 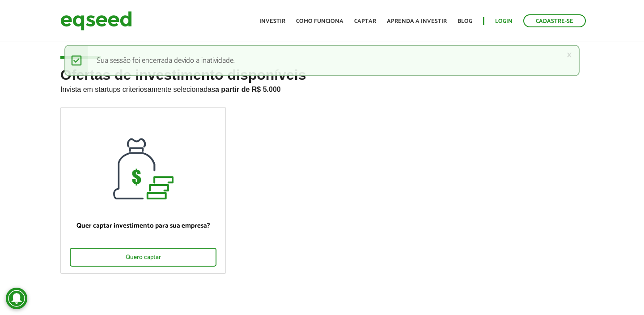 What do you see at coordinates (322, 61) in the screenshot?
I see `div: Sua sessão foi encerrada devido a inatividade.` at bounding box center [322, 61].